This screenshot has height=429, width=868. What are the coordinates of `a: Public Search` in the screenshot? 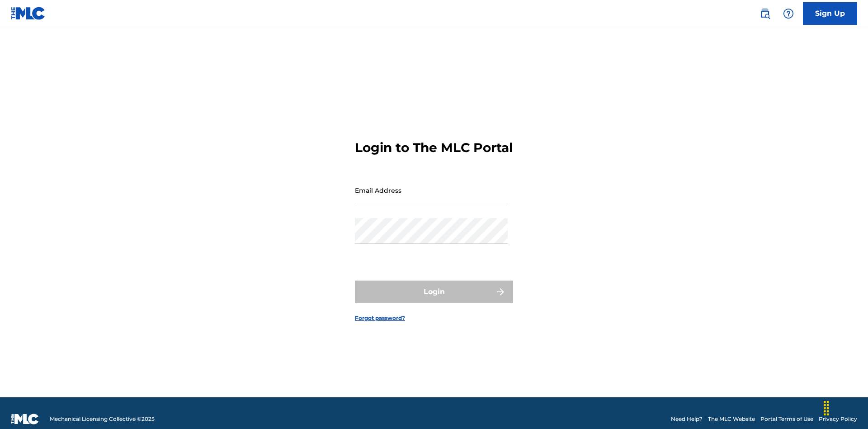 It's located at (765, 14).